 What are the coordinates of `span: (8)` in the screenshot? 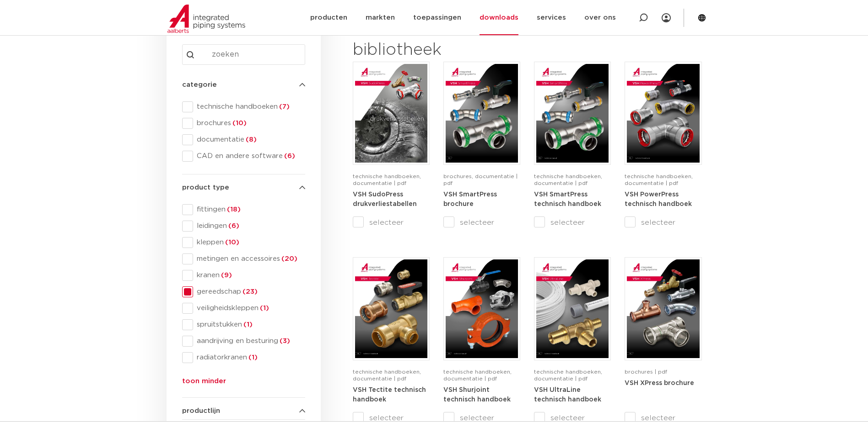 It's located at (251, 139).